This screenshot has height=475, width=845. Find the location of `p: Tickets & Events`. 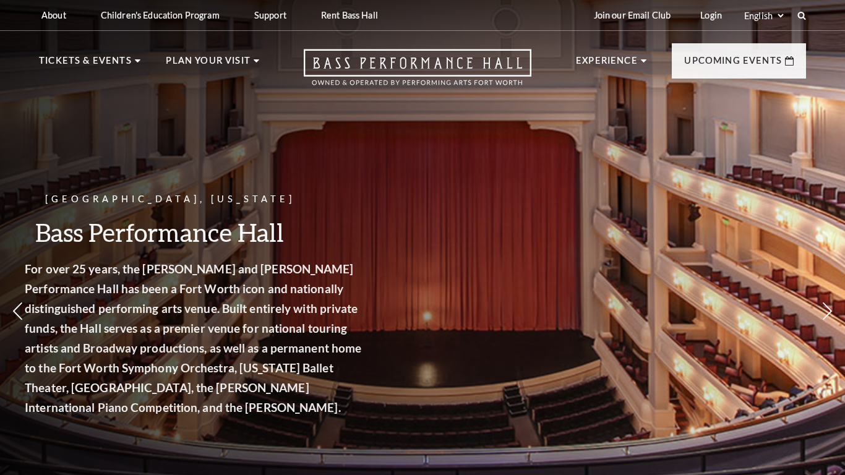

p: Tickets & Events is located at coordinates (85, 64).